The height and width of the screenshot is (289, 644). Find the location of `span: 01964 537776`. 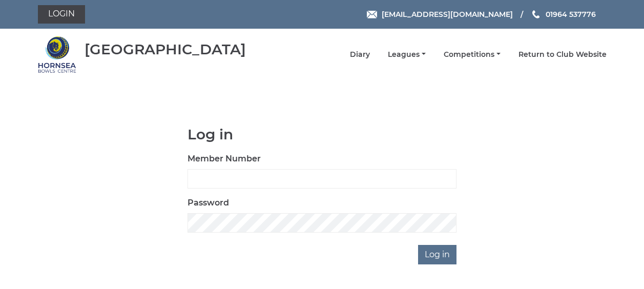

span: 01964 537776 is located at coordinates (570, 15).